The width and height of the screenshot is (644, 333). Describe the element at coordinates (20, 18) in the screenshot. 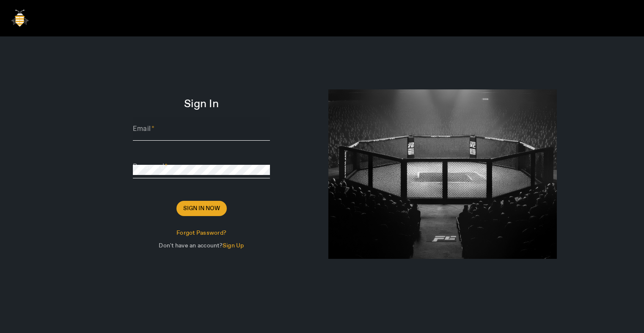

I see `img: bigbee-logo.png` at that location.